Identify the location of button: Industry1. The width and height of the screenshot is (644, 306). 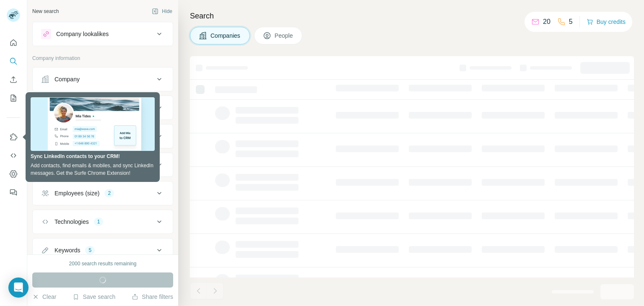
(102, 108).